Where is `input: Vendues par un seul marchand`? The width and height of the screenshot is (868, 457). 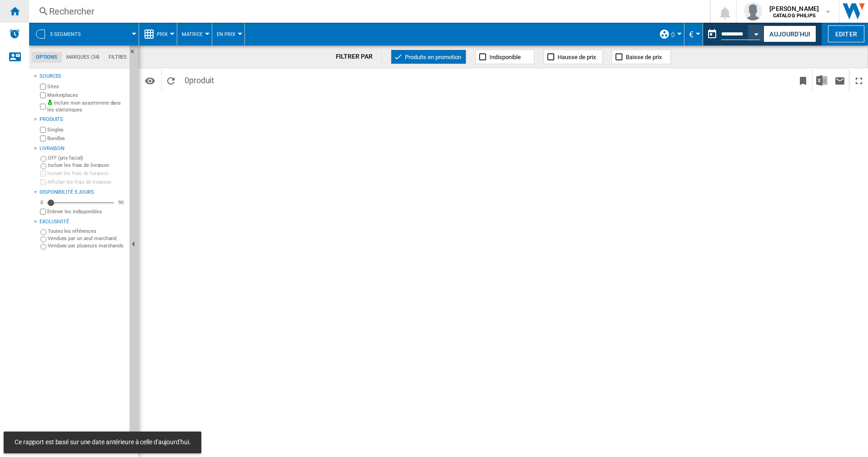 input: Vendues par un seul marchand is located at coordinates (43, 239).